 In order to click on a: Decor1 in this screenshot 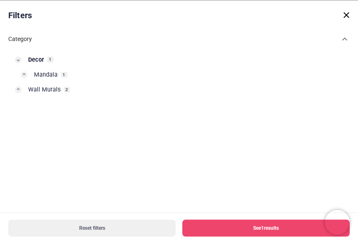, I will do `click(179, 63)`.